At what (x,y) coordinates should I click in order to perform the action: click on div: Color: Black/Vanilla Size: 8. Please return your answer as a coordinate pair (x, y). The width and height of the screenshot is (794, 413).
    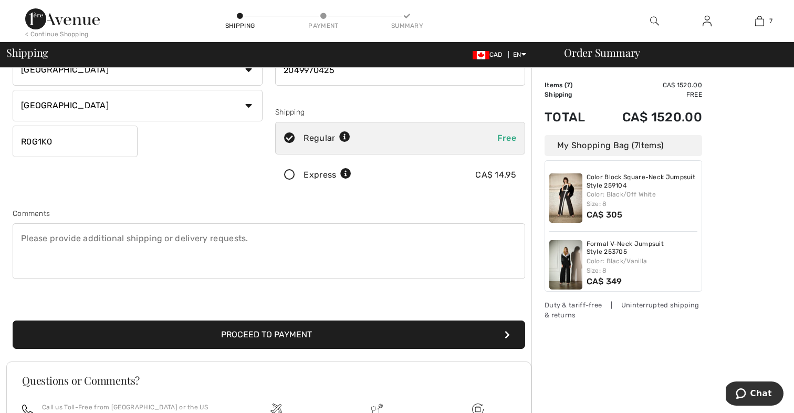
    Looking at the image, I should click on (642, 266).